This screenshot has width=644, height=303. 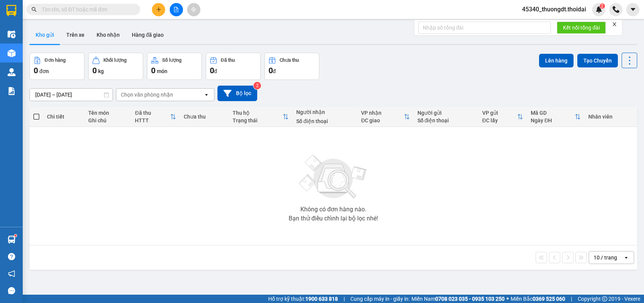 What do you see at coordinates (108, 35) in the screenshot?
I see `button: Kho nhận` at bounding box center [108, 35].